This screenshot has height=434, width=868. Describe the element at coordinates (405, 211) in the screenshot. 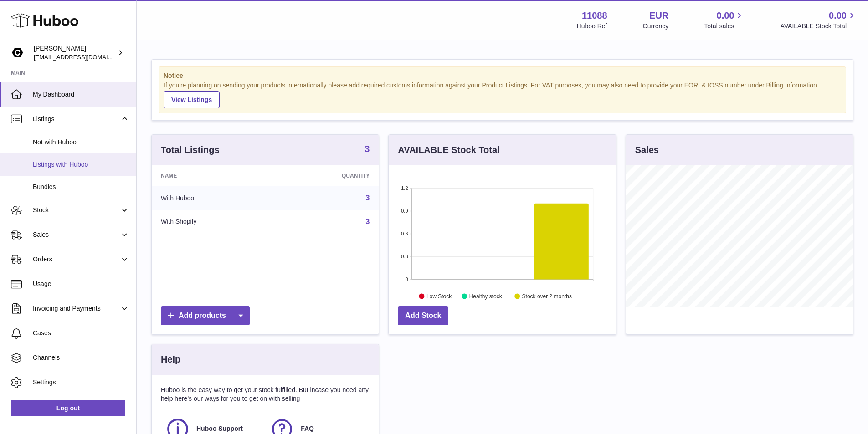

I see `text: 0.9` at that location.